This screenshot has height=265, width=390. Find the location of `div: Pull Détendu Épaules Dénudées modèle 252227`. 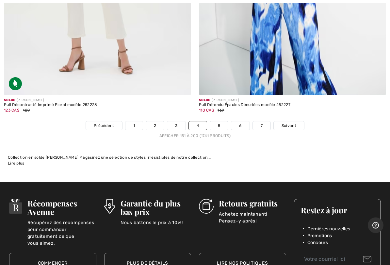

div: Pull Détendu Épaules Dénudées modèle 252227 is located at coordinates (292, 105).